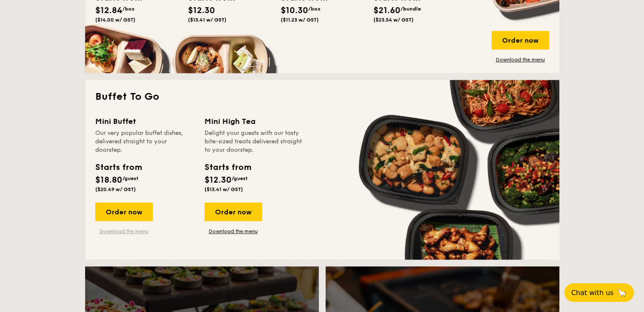 The image size is (644, 312). What do you see at coordinates (115, 20) in the screenshot?
I see `span: ($14.00 w/ GST)` at bounding box center [115, 20].